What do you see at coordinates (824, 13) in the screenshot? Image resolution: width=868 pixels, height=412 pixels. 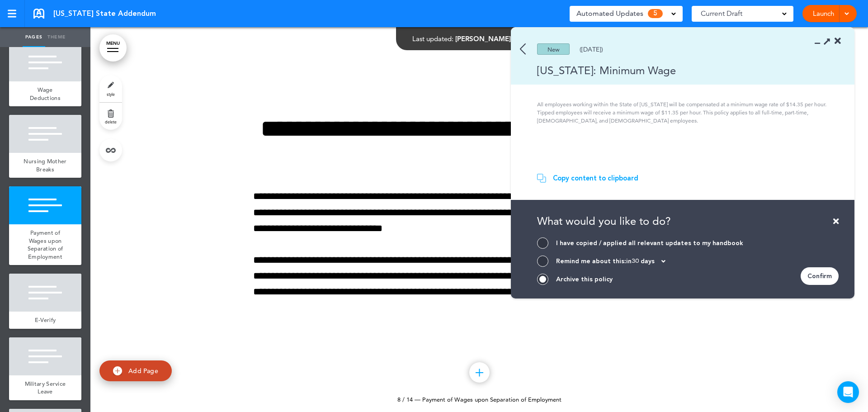 I see `a: Launch` at bounding box center [824, 13].